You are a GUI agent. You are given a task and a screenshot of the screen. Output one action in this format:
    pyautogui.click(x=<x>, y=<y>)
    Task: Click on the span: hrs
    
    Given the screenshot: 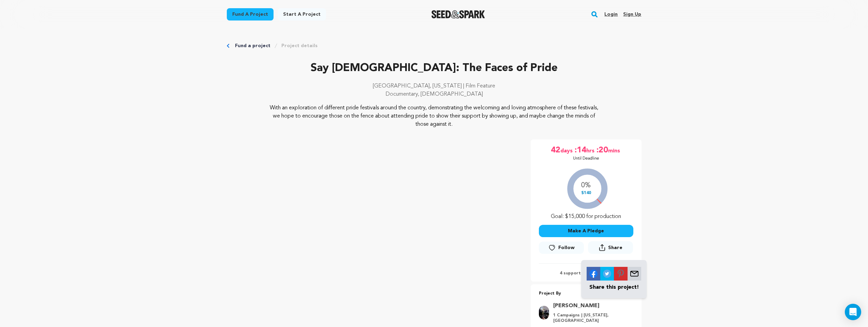 What is the action you would take?
    pyautogui.click(x=591, y=150)
    